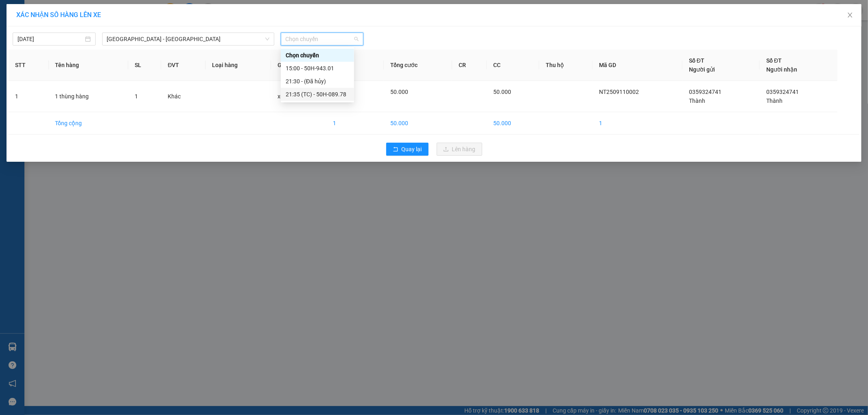 This screenshot has width=868, height=415. Describe the element at coordinates (29, 65) in the screenshot. I see `th: STT` at that location.